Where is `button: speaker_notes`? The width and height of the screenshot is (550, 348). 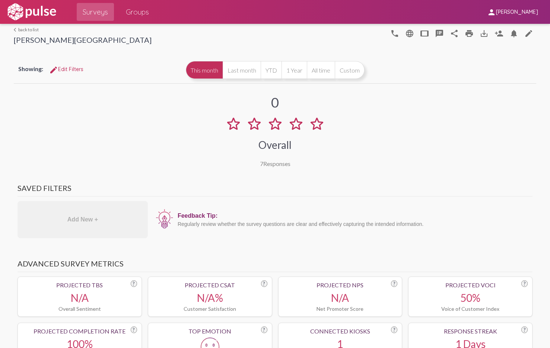 button: speaker_notes is located at coordinates (440, 33).